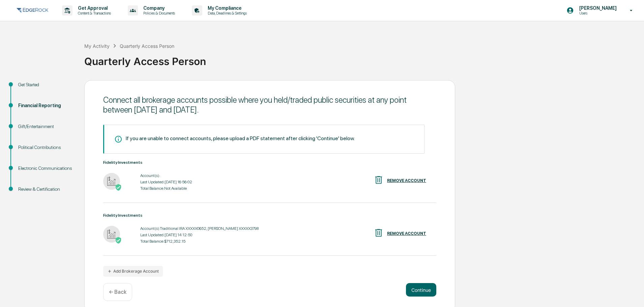 The width and height of the screenshot is (644, 307). Describe the element at coordinates (199, 241) in the screenshot. I see `div: Total Balance: $712,352.15` at that location.